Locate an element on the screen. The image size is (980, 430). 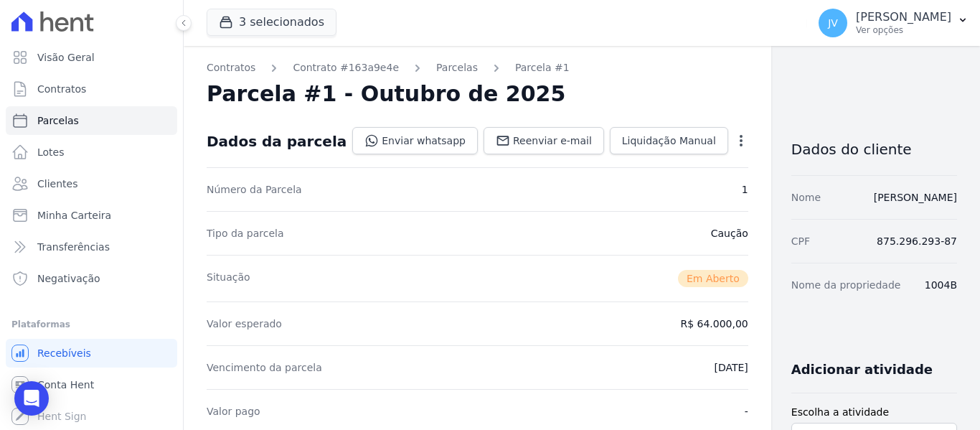
h2: Parcela #1 - Outubro de 2025 is located at coordinates (386, 94).